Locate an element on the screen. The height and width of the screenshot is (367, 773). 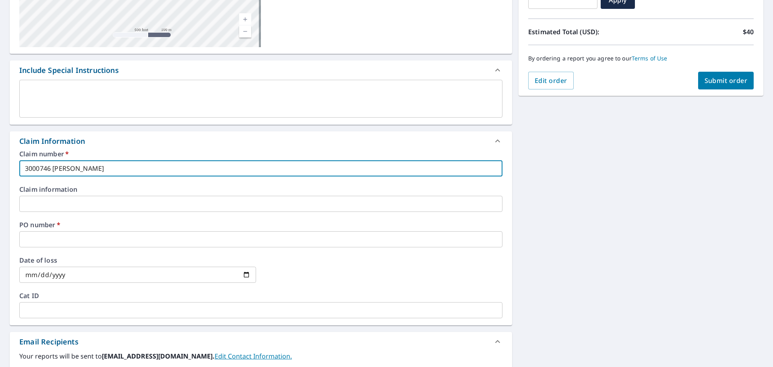
label: PO number is located at coordinates (261, 225).